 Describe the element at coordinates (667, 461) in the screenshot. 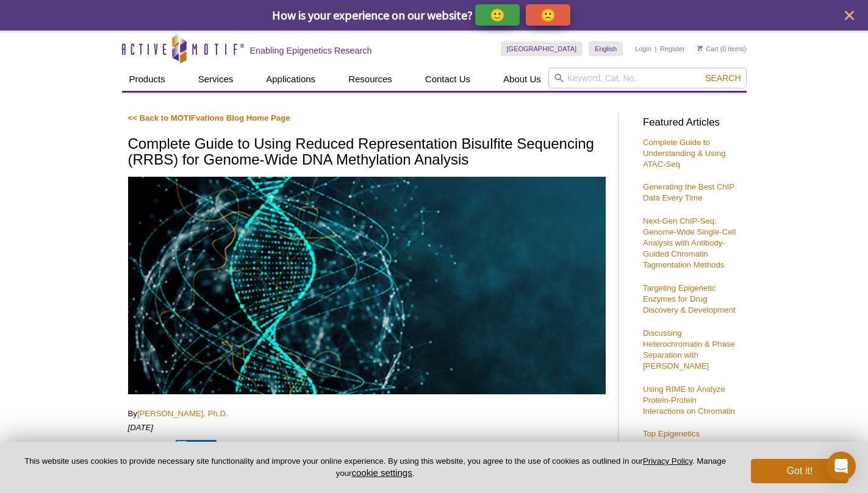

I see `a: Privacy Policy` at that location.